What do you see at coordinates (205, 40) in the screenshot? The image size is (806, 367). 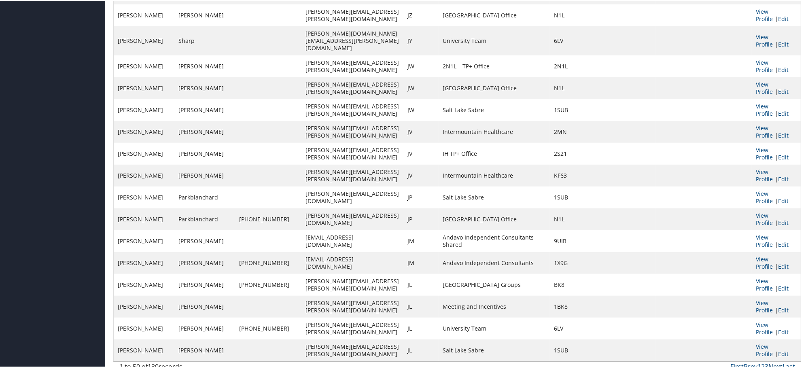 I see `td: Sharp` at bounding box center [205, 40].